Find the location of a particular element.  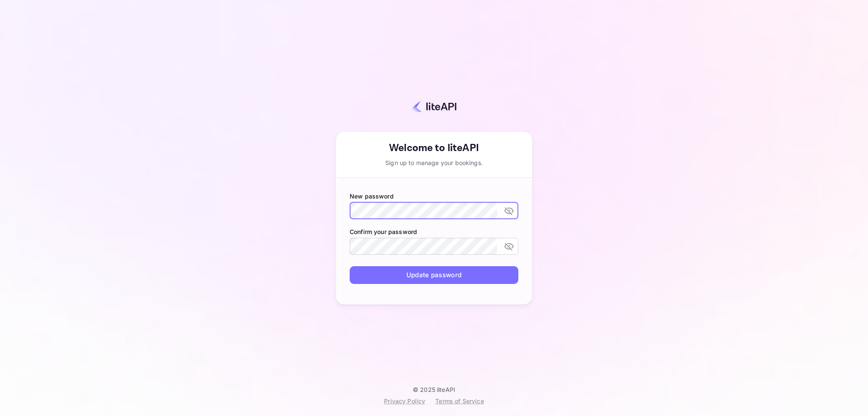

div: Privacy Policy is located at coordinates (405, 401).